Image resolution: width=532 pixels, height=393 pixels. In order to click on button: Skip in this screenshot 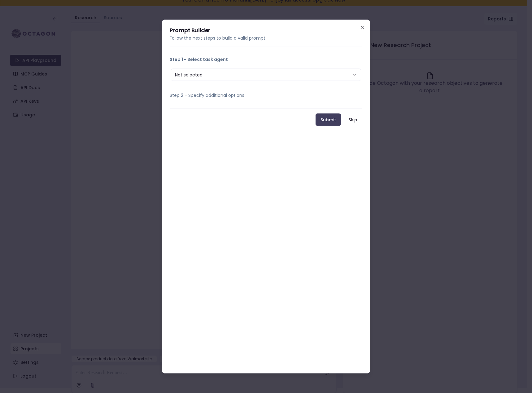, I will do `click(353, 120)`.